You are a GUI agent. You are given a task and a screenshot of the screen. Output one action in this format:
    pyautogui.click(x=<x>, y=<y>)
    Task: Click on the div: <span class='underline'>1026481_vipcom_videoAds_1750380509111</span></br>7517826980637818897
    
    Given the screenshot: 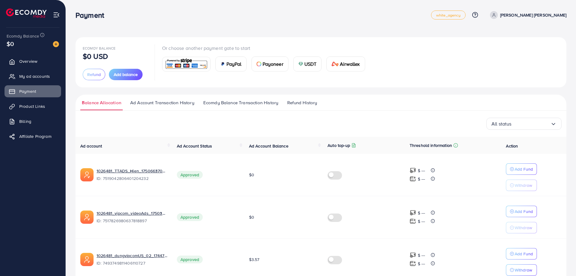 What is the action you would take?
    pyautogui.click(x=132, y=218)
    